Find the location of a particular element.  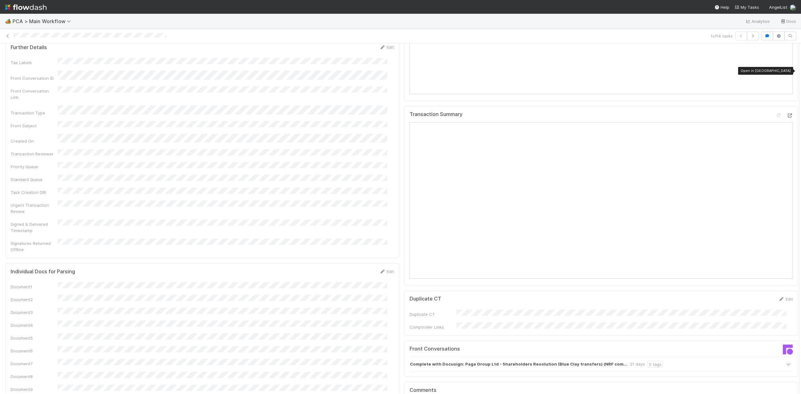

div: Urgent Transaction Review is located at coordinates (34, 208).